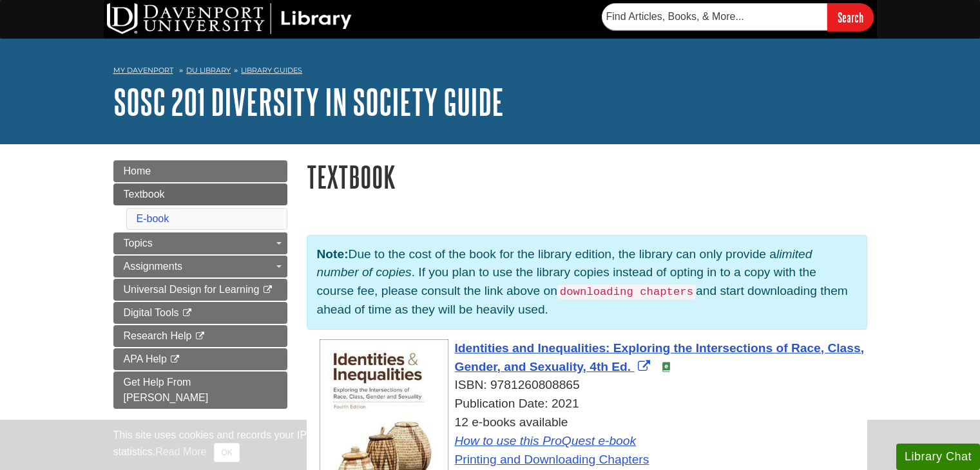  I want to click on span: Assignments, so click(154, 266).